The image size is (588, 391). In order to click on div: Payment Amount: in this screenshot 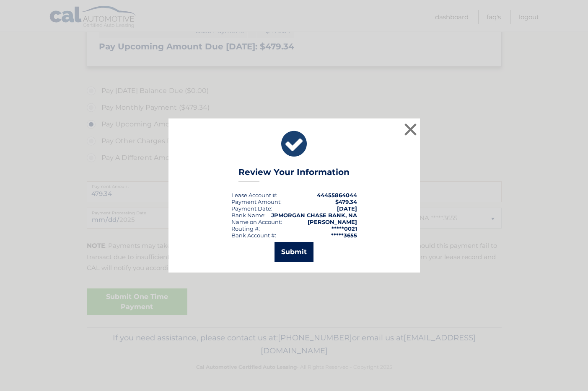, I will do `click(256, 202)`.